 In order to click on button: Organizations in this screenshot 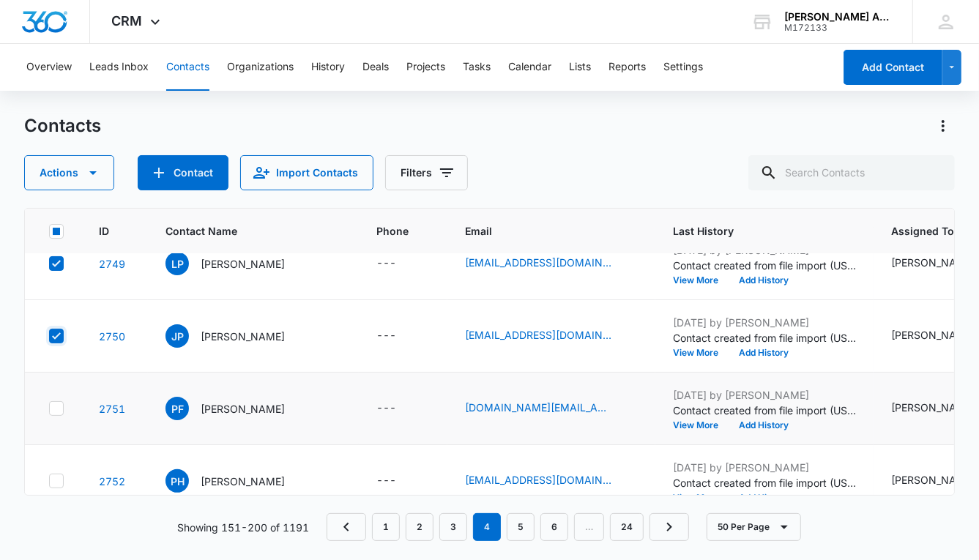, I will do `click(260, 67)`.